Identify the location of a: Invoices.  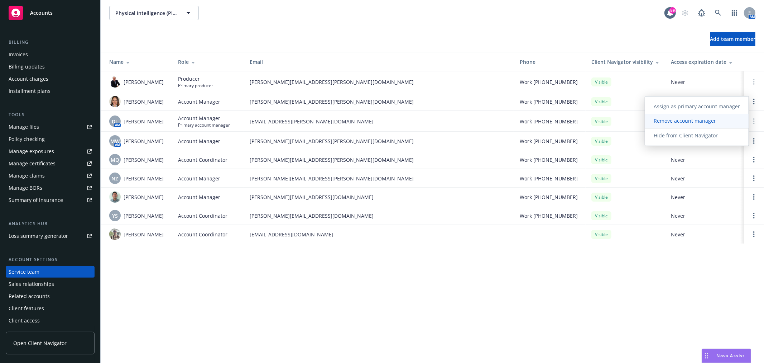
(50, 54).